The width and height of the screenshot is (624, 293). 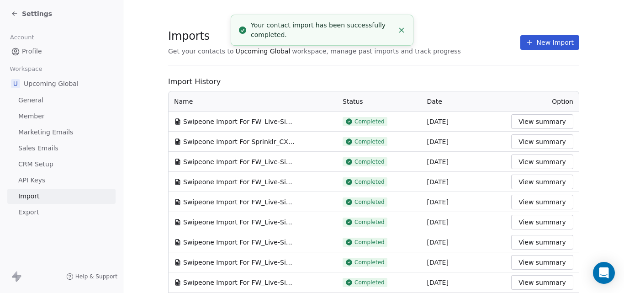 What do you see at coordinates (38, 148) in the screenshot?
I see `span: Sales Emails` at bounding box center [38, 148].